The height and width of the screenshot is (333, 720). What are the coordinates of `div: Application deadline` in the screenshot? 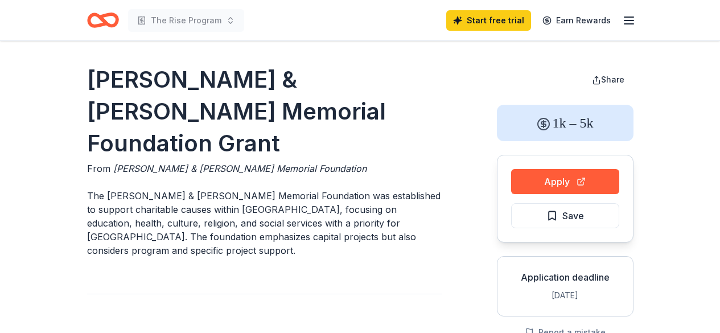 It's located at (565, 277).